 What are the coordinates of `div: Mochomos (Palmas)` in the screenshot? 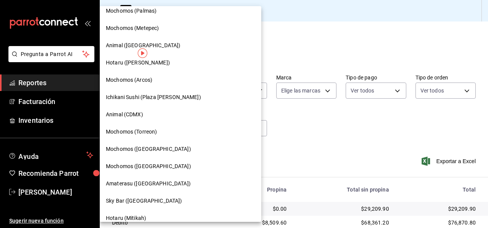 It's located at (180, 11).